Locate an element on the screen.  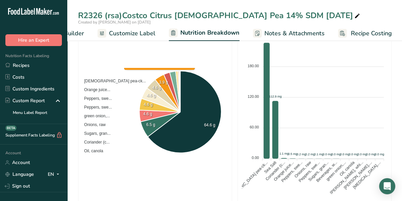
span: Coriander (c... is located at coordinates (94, 142).